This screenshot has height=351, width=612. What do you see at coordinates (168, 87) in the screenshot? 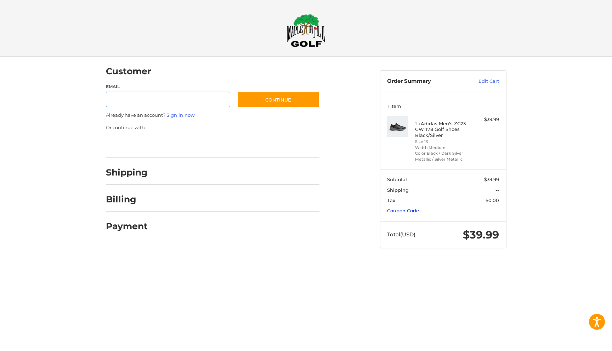
I see `label: Email` at bounding box center [168, 87].